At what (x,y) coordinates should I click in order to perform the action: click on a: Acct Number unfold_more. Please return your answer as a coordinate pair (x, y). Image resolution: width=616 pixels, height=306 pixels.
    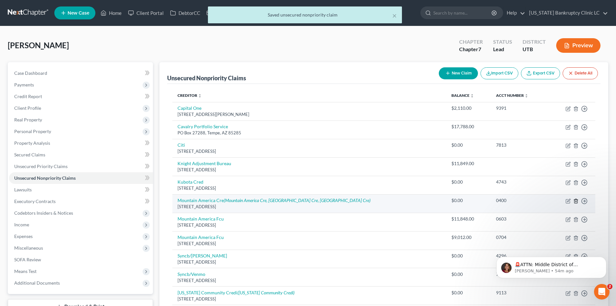
    Looking at the image, I should click on (512, 95).